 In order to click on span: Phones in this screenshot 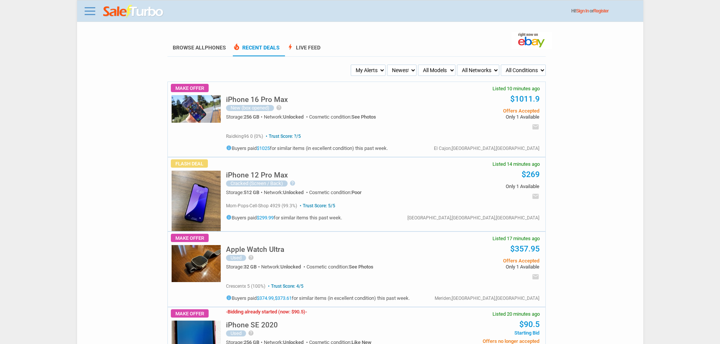, I will do `click(216, 48)`.